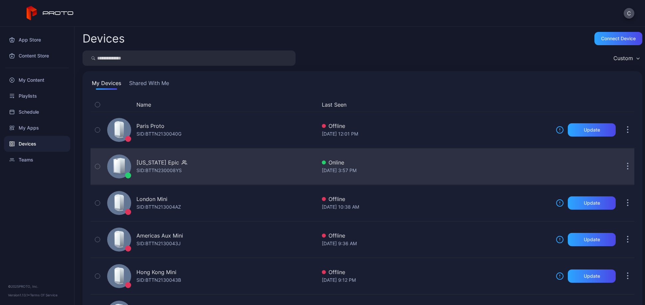  Describe the element at coordinates (44, 296) in the screenshot. I see `a: Terms Of Service` at that location.